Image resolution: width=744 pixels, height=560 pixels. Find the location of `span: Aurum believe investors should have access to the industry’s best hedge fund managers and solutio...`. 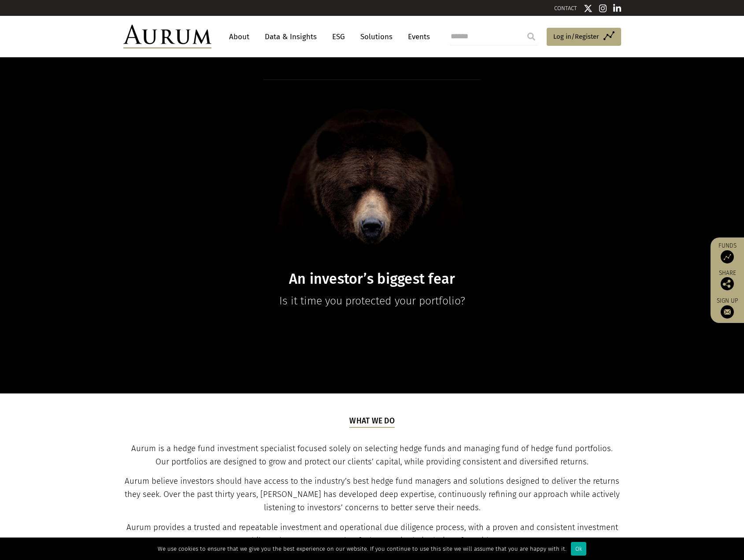

span: Aurum believe investors should have access to the industry’s best hedge fund managers and solutio... is located at coordinates (372, 494).